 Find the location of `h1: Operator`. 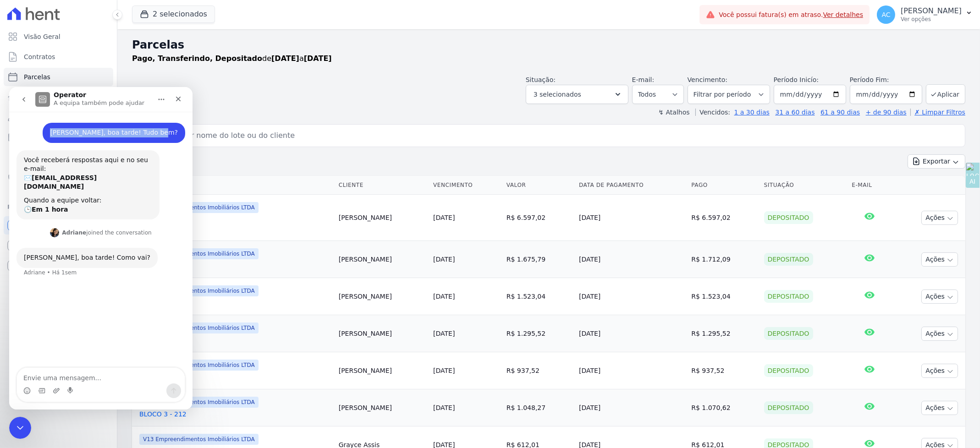

h1: Operator is located at coordinates (61, 8).